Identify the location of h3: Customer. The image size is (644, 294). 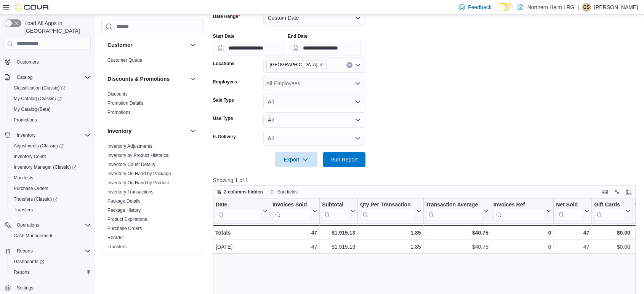
(120, 45).